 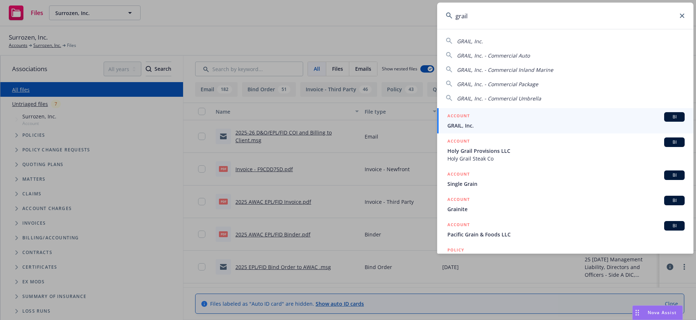 I want to click on span: Grainite, so click(x=566, y=209).